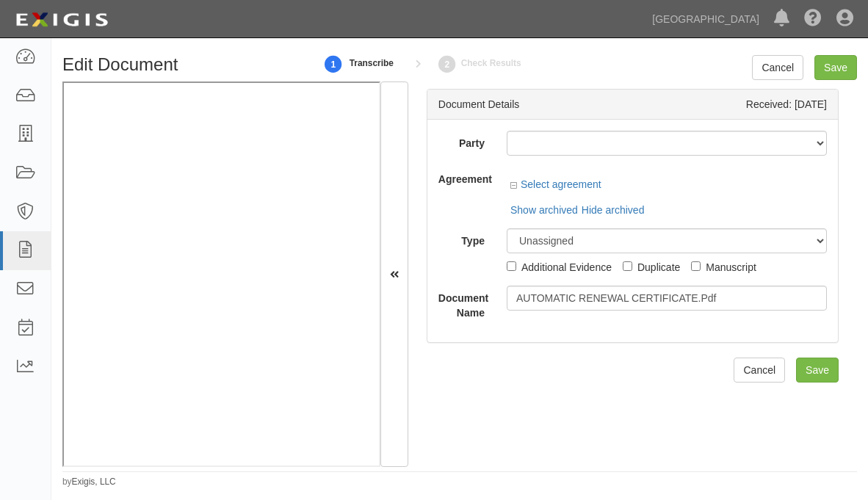 The height and width of the screenshot is (500, 868). Describe the element at coordinates (566, 267) in the screenshot. I see `div: Additional Evidence` at that location.